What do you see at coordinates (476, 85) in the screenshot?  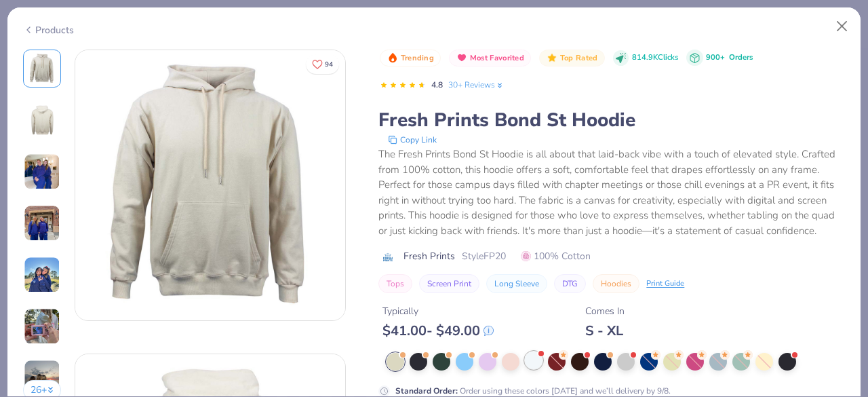 I see `a: 30+ Reviews` at bounding box center [476, 85].